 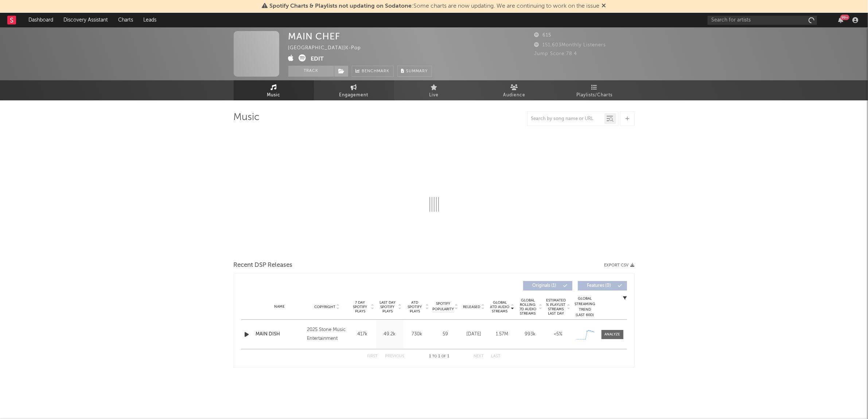 I want to click on span: 615, so click(x=543, y=35).